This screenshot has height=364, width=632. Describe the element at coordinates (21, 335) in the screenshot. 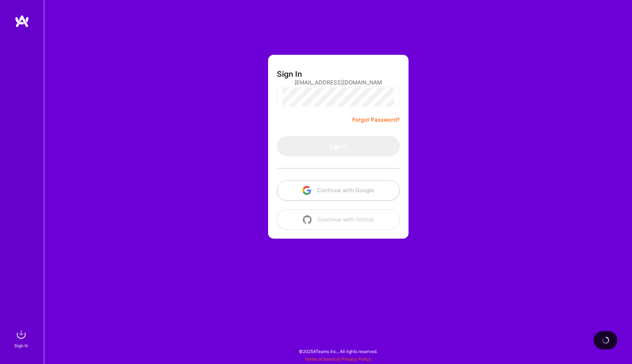

I see `img: sign in` at that location.